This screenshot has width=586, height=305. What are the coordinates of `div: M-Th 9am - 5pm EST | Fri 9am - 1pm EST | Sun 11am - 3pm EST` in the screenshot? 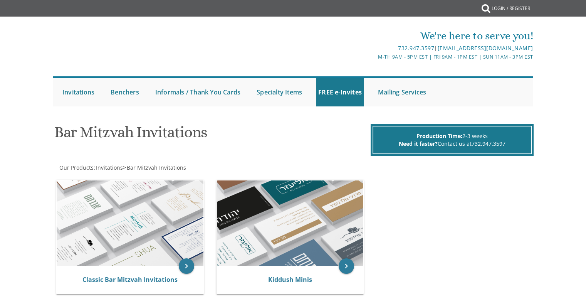 It's located at (373, 57).